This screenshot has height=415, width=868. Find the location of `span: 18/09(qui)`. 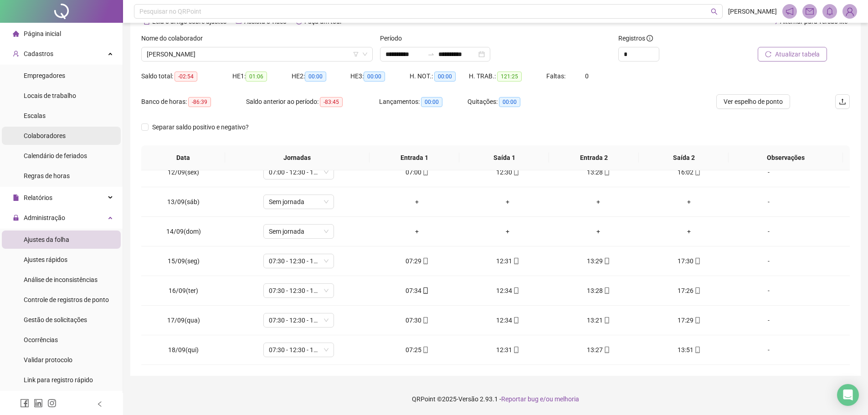

span: 18/09(qui) is located at coordinates (184, 350).